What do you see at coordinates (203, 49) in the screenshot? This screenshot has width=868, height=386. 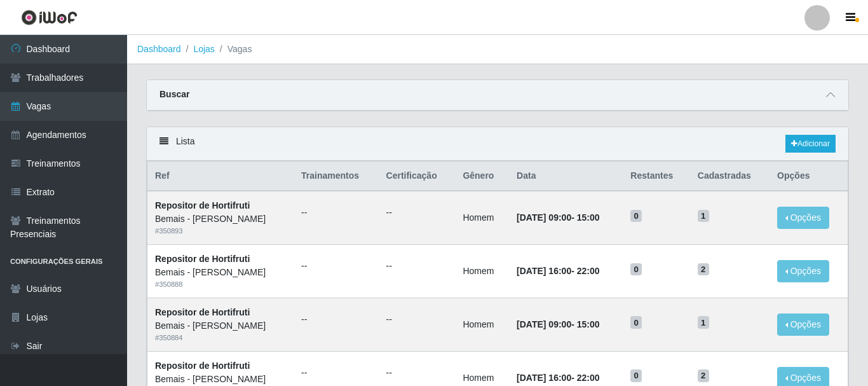 I see `a: Lojas` at bounding box center [203, 49].